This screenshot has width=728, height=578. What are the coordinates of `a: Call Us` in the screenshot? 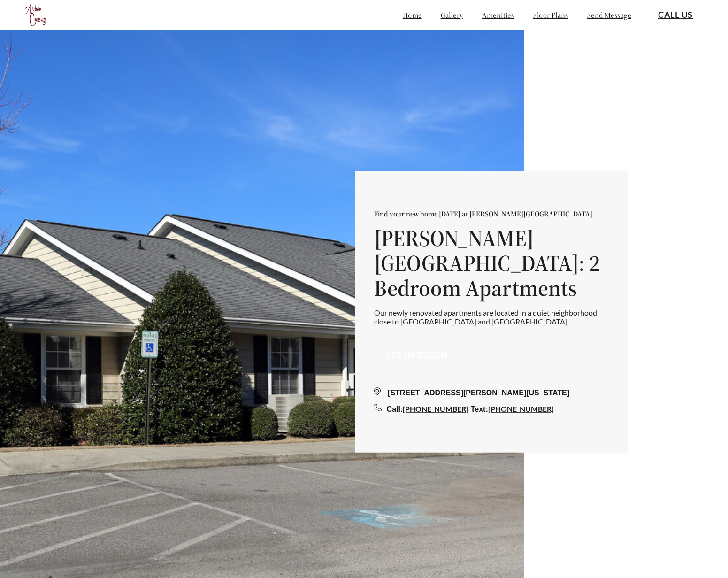 It's located at (675, 15).